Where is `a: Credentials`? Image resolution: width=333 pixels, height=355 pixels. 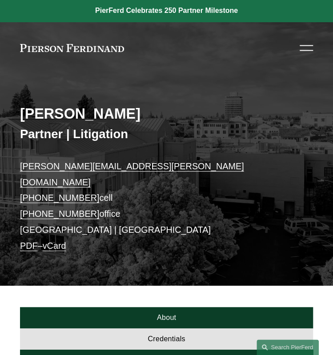
a: Credentials is located at coordinates (166, 339).